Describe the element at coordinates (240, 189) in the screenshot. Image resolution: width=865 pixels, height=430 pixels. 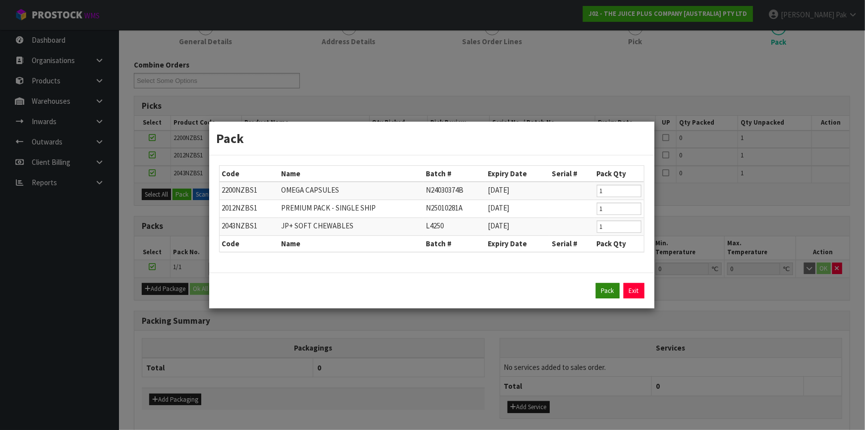
I see `span: 2200NZBS1` at that location.